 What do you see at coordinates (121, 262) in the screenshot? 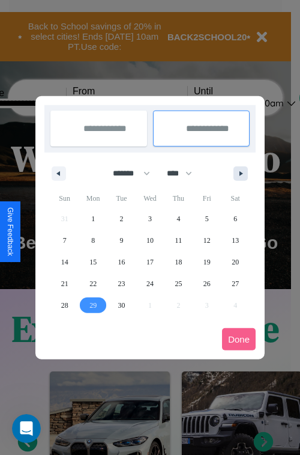
I see `button: 16` at bounding box center [121, 262].